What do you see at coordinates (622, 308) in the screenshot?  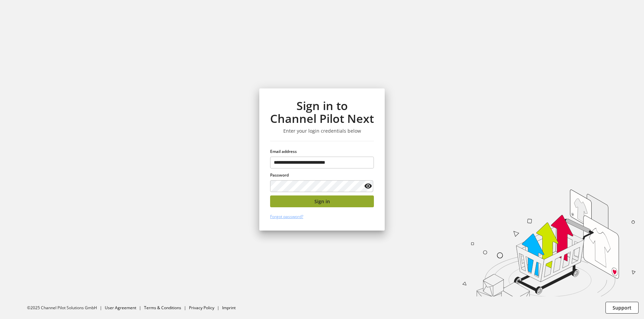 I see `span: Support` at bounding box center [622, 308].